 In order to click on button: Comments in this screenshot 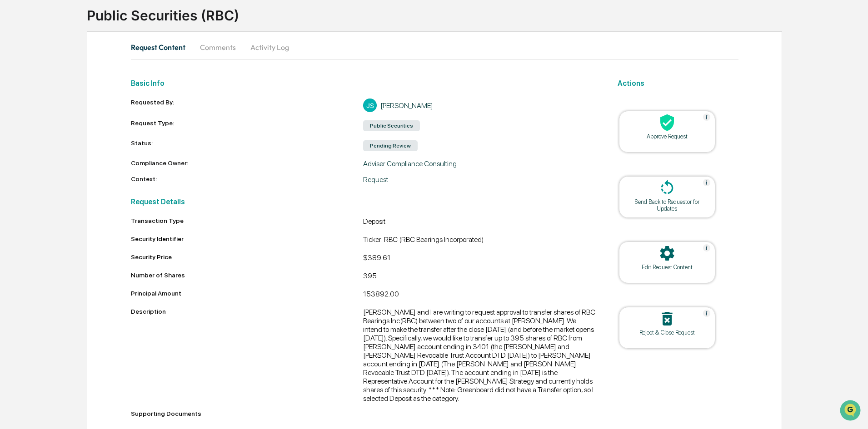, I will do `click(217, 47)`.